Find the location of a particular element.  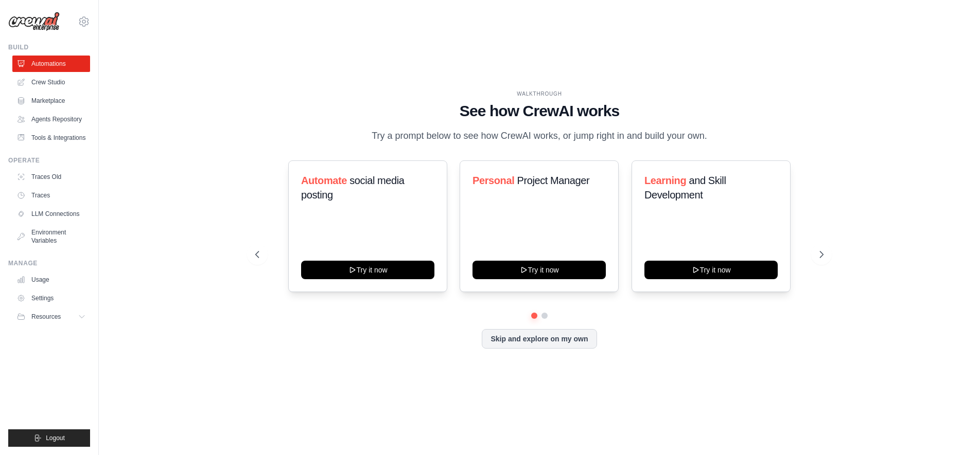

a: Environment Variables is located at coordinates (51, 237).